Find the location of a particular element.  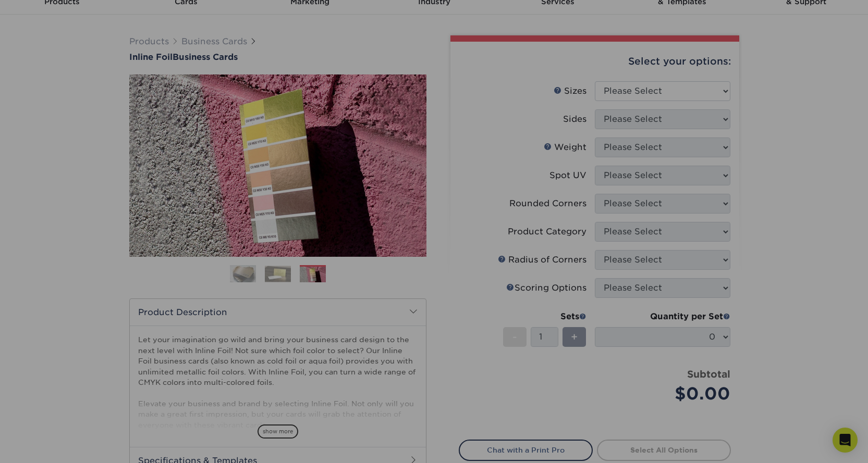

div: $0.00 is located at coordinates (666, 394).